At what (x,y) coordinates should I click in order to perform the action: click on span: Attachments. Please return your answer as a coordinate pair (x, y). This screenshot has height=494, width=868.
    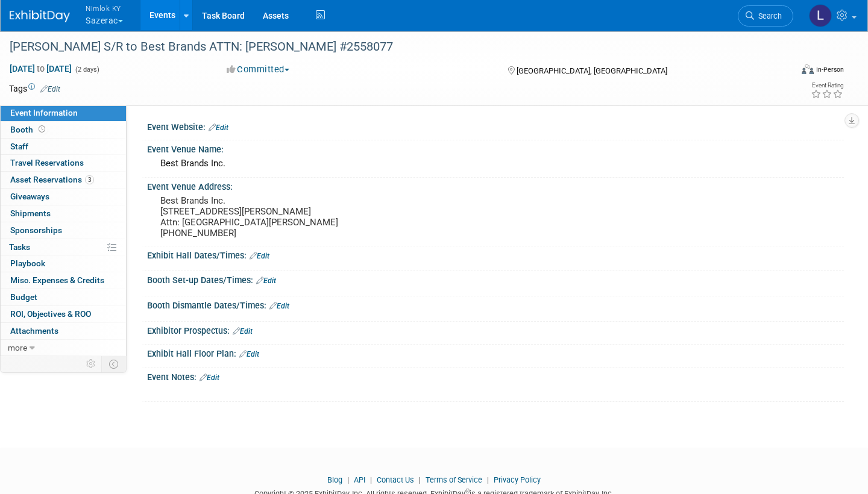
    Looking at the image, I should click on (34, 331).